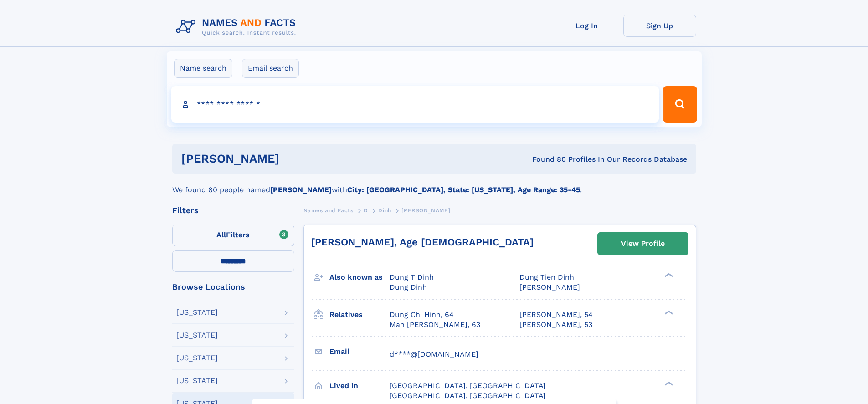 The height and width of the screenshot is (404, 868). Describe the element at coordinates (421, 315) in the screenshot. I see `a: Dung Chi Hinh, 64` at that location.